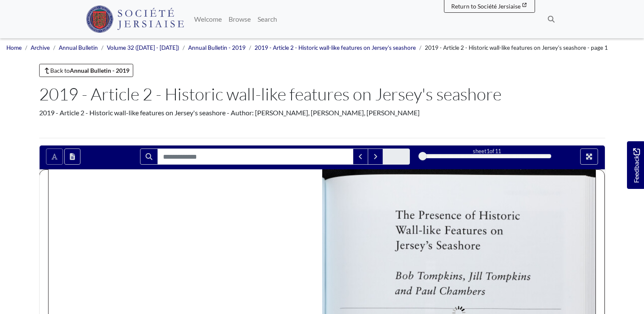 The image size is (644, 314). What do you see at coordinates (135, 19) in the screenshot?
I see `a: Société Jersiaise logo` at bounding box center [135, 19].